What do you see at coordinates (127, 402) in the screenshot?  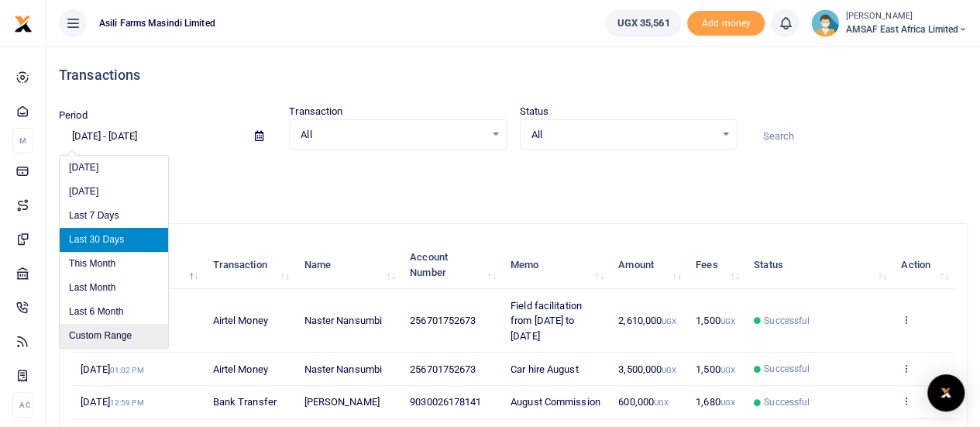 I see `small: 12:59 PM` at bounding box center [127, 402].